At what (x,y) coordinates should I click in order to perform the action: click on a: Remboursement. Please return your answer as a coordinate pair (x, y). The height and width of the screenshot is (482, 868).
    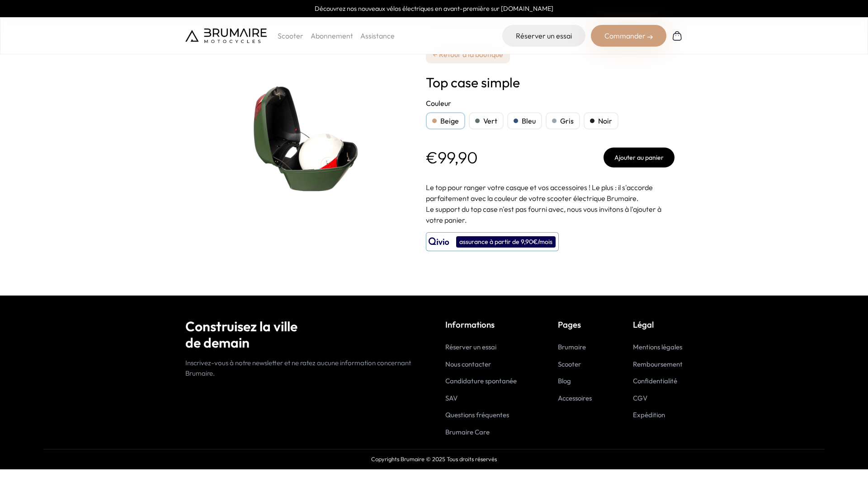
    Looking at the image, I should click on (658, 364).